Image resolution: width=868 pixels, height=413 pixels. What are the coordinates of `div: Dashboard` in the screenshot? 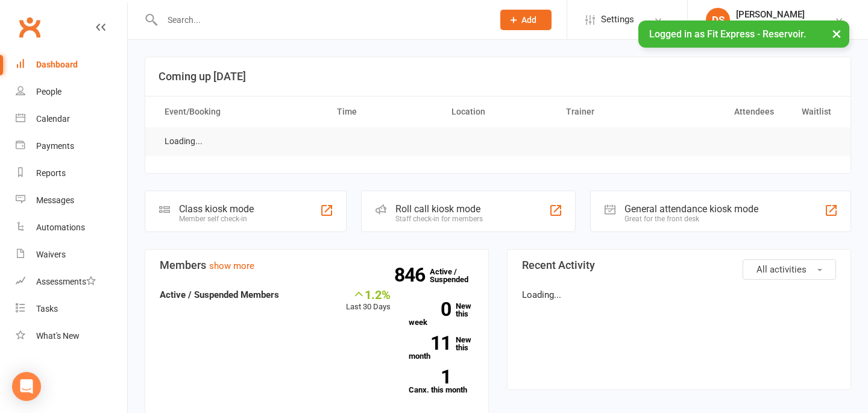 It's located at (57, 65).